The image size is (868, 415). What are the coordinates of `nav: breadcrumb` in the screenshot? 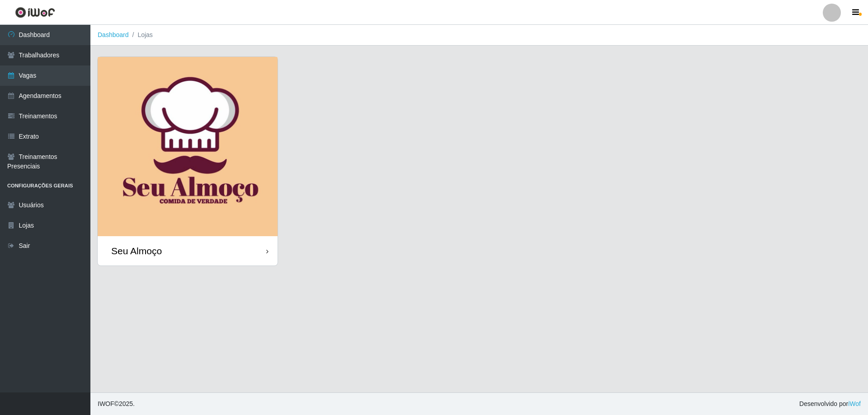 It's located at (479, 35).